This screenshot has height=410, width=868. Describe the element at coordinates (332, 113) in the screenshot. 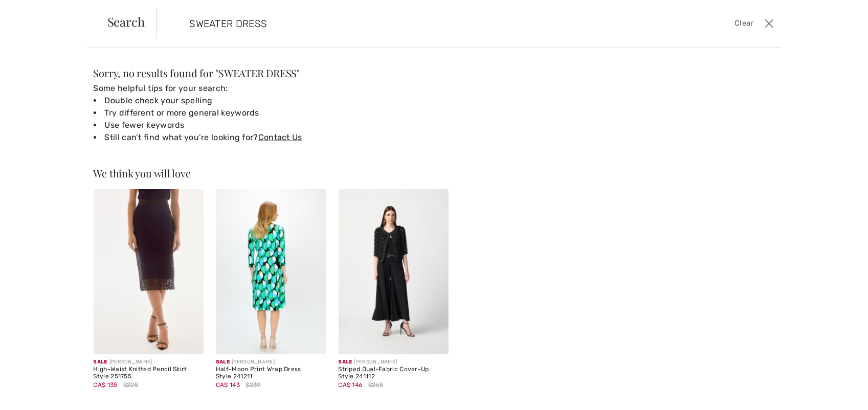

I see `li: Try different or more general keywords` at that location.